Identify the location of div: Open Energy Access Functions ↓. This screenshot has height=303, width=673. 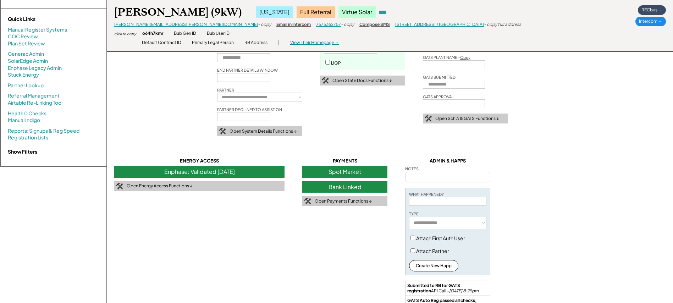
(160, 186).